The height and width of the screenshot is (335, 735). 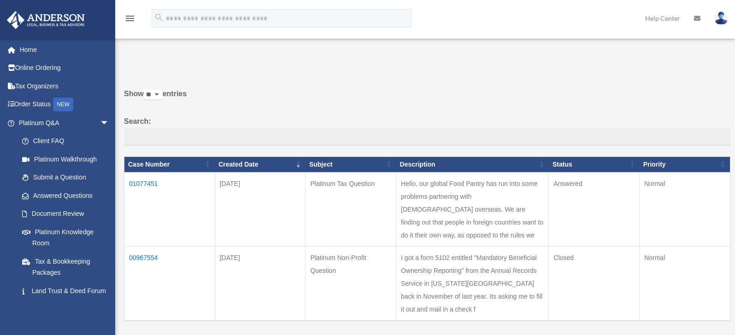 I want to click on img: User Pic, so click(x=721, y=18).